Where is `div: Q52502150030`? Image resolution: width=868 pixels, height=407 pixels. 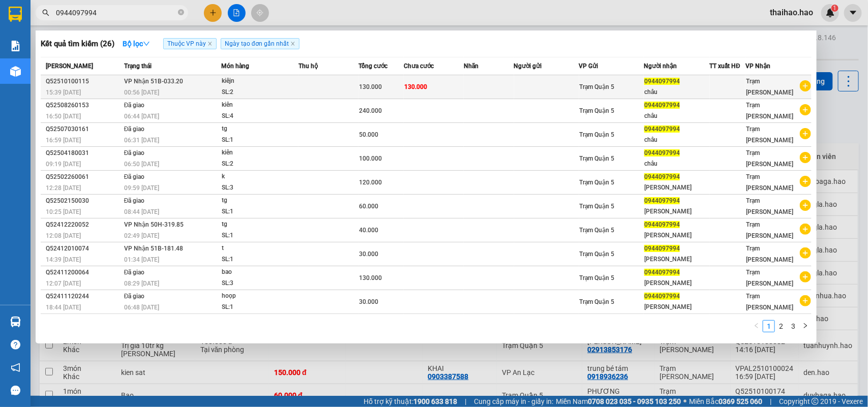 div: Q52502150030 is located at coordinates (83, 200).